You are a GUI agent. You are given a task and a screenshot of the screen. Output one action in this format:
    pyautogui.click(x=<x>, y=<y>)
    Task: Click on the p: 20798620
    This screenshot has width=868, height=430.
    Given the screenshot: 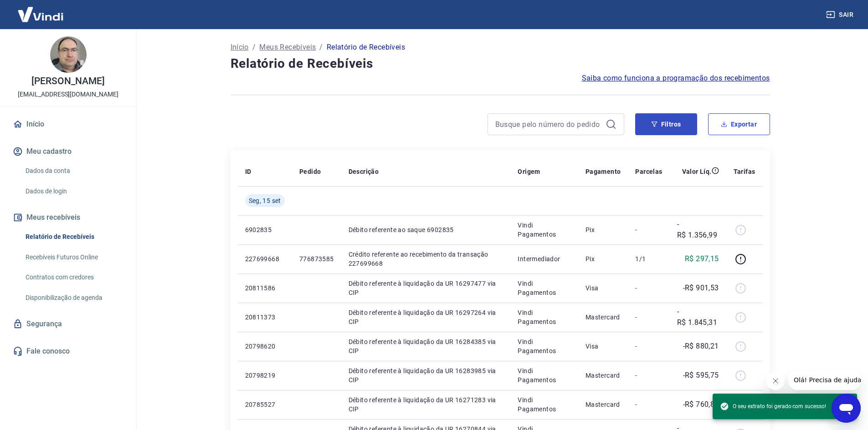 What is the action you would take?
    pyautogui.click(x=265, y=346)
    